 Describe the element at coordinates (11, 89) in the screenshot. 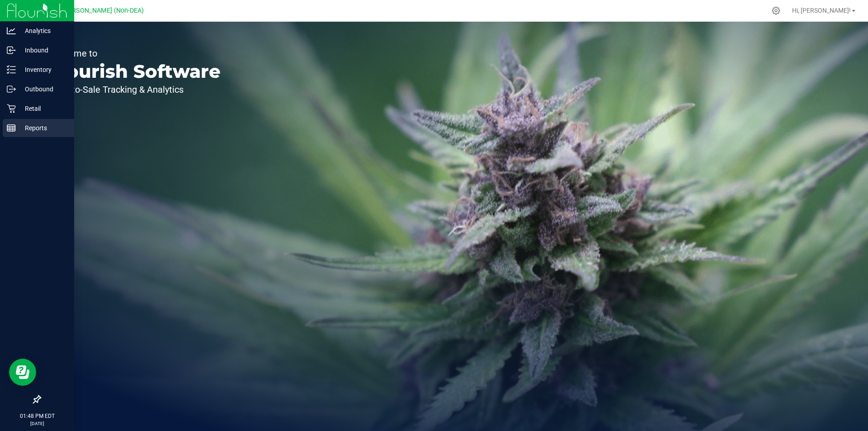

I see `inline-svg: Outbound` at that location.